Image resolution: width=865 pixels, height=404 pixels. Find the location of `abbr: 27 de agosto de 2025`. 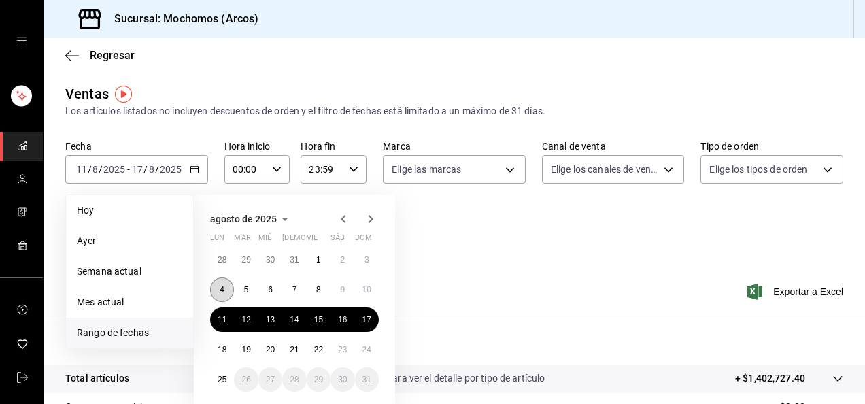

abbr: 27 de agosto de 2025 is located at coordinates (270, 379).